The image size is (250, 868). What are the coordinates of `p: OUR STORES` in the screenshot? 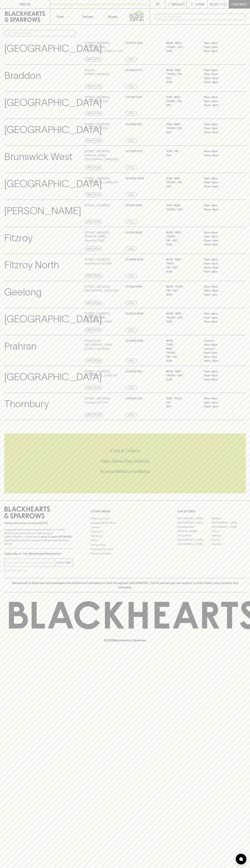 It's located at (211, 512).